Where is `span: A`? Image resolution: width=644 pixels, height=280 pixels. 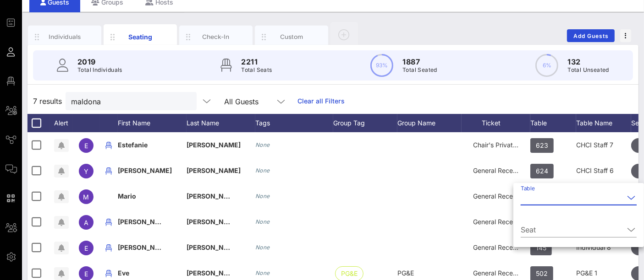
span: A is located at coordinates (86, 222).